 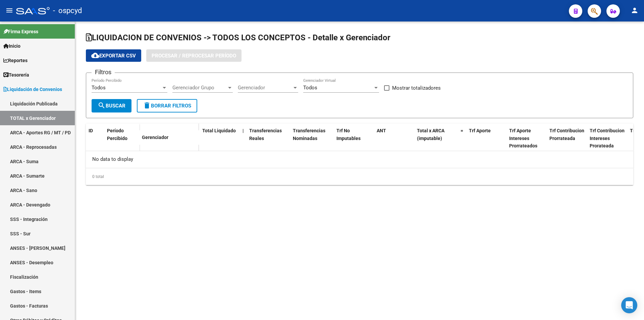 I want to click on span: Exportar CSV, so click(x=113, y=56).